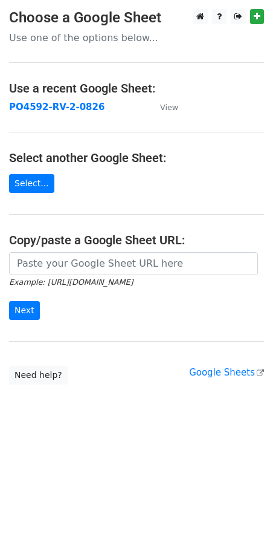  I want to click on a: Google Sheets, so click(227, 372).